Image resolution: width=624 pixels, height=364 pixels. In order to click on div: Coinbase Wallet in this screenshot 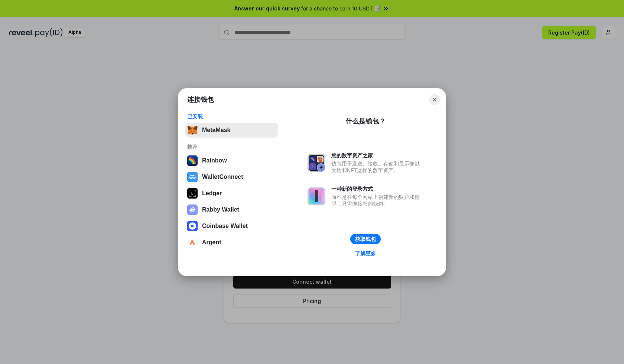, I will do `click(225, 226)`.